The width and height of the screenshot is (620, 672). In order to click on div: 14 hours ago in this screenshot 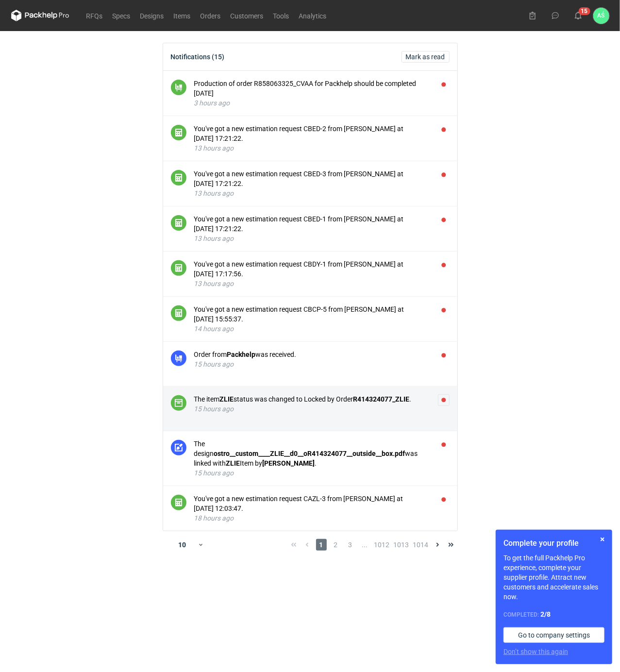, I will do `click(312, 329)`.